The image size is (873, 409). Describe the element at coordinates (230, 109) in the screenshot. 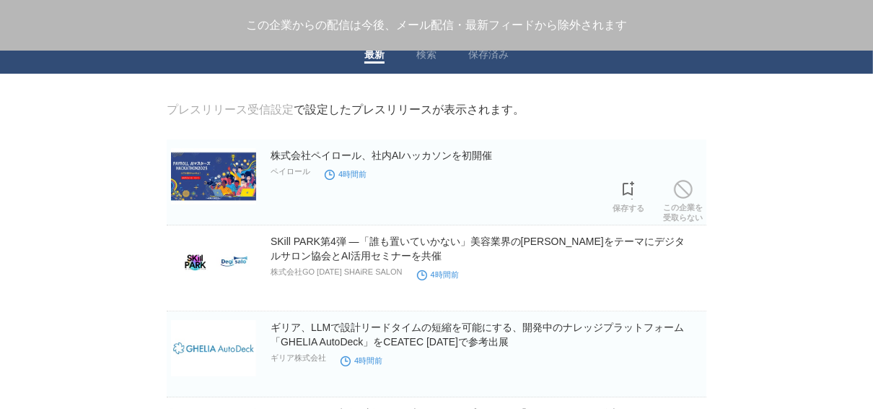

I see `a: プレスリリース受信設定` at that location.